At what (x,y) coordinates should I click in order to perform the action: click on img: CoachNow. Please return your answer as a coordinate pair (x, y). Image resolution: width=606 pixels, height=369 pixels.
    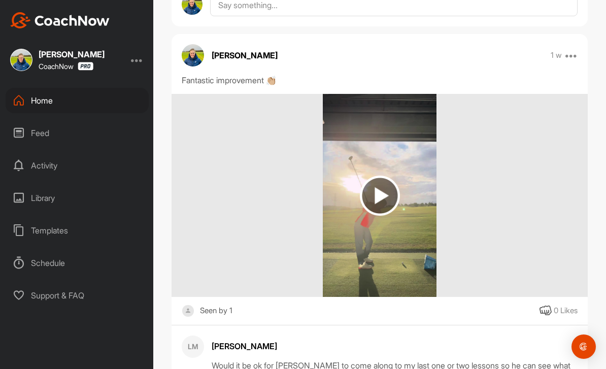
    Looking at the image, I should click on (60, 20).